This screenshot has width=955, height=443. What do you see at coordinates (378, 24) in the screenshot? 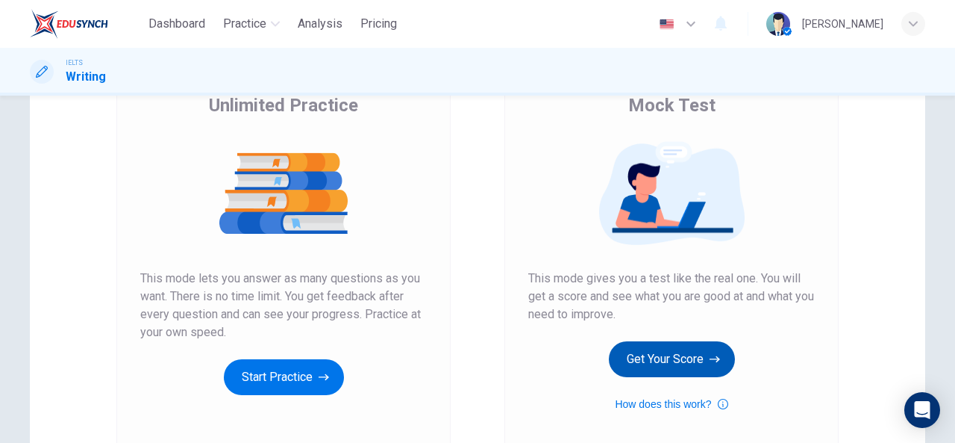
I see `button: Pricing` at bounding box center [378, 24].